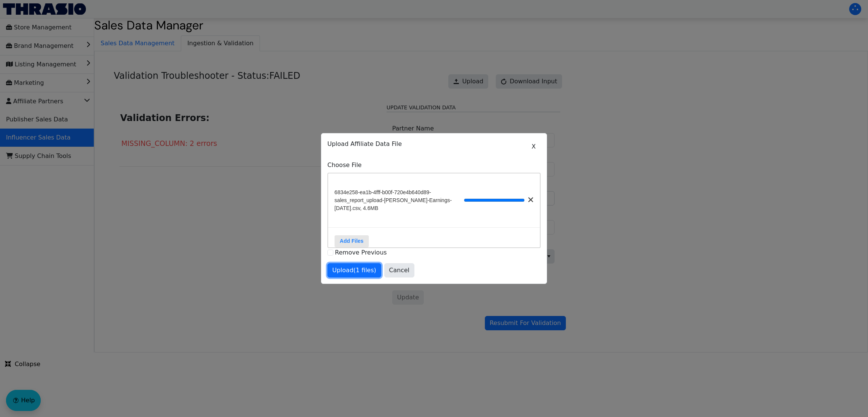  What do you see at coordinates (534, 147) in the screenshot?
I see `button: X` at bounding box center [534, 147].